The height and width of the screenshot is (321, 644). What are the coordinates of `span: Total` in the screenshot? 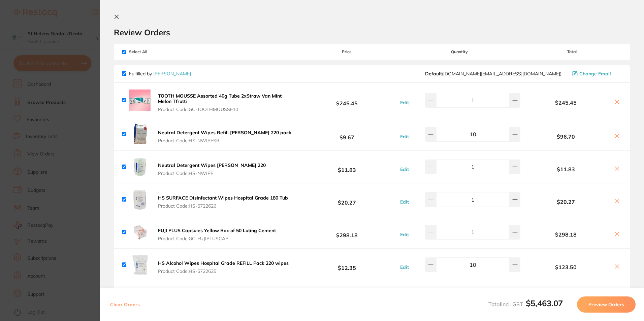 It's located at (572, 52).